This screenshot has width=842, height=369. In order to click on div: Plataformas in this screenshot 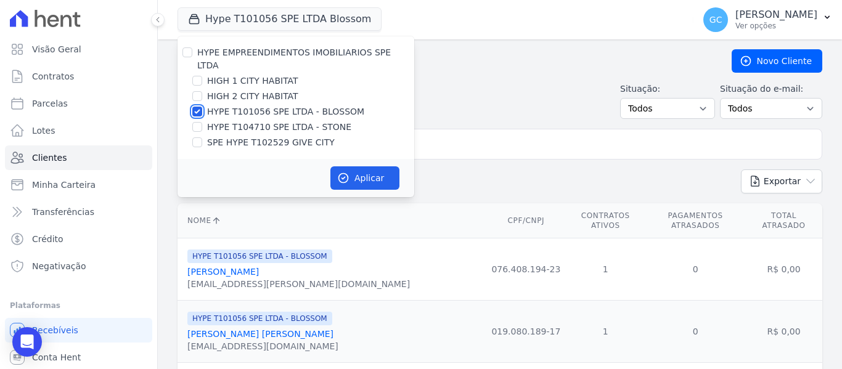, I will do `click(78, 306)`.